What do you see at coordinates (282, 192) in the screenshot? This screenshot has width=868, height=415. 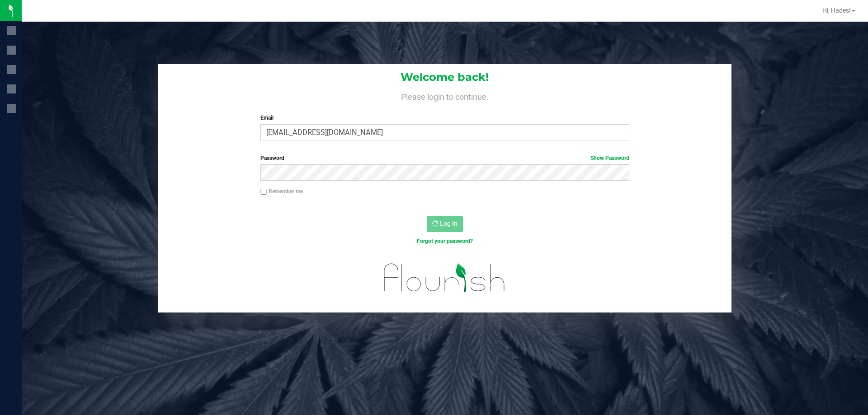 I see `label: Remember me` at bounding box center [282, 192].